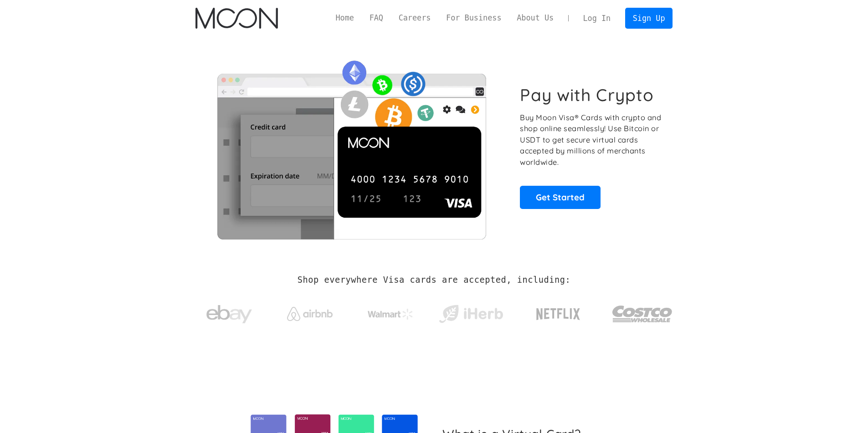 This screenshot has width=868, height=433. What do you see at coordinates (390, 312) in the screenshot?
I see `a: Walmart` at bounding box center [390, 312].